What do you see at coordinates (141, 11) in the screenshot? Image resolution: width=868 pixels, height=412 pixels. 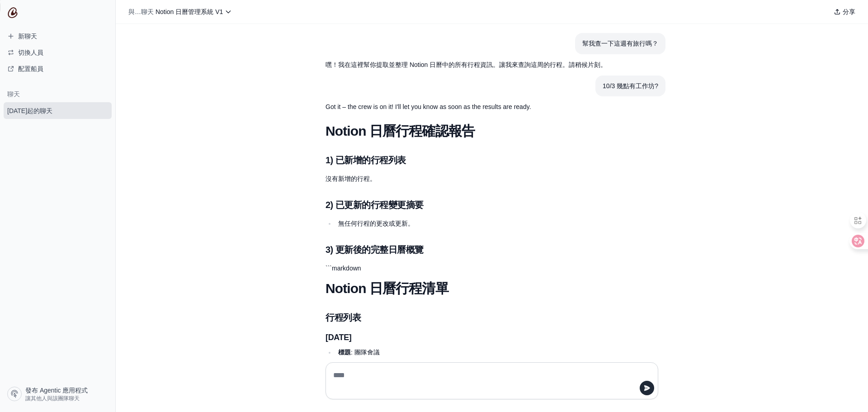 I see `font: 與…聊天` at bounding box center [141, 11].